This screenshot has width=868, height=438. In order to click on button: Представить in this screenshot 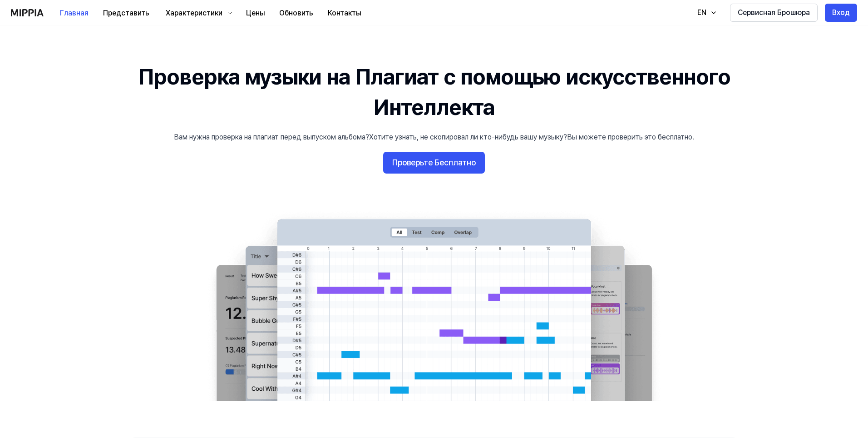, I will do `click(126, 13)`.